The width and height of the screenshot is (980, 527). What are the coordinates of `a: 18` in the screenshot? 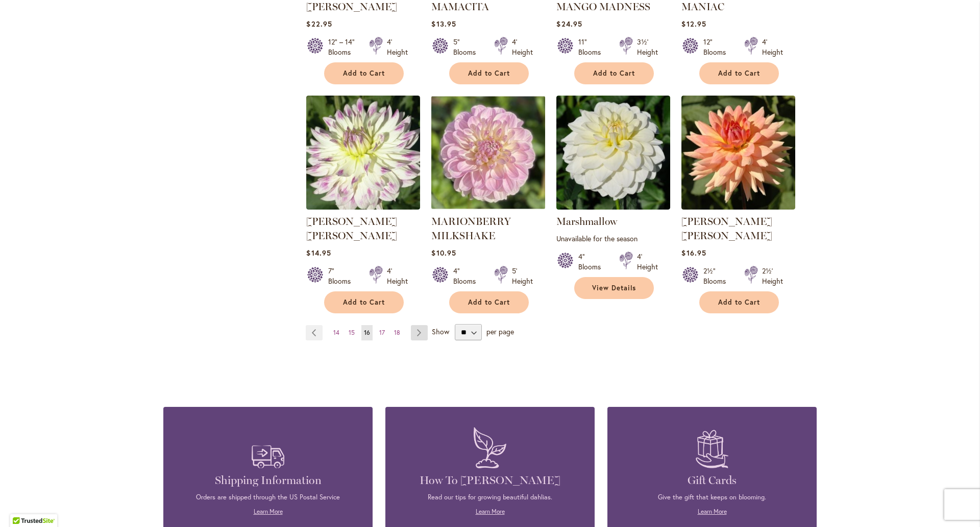 It's located at (397, 332).